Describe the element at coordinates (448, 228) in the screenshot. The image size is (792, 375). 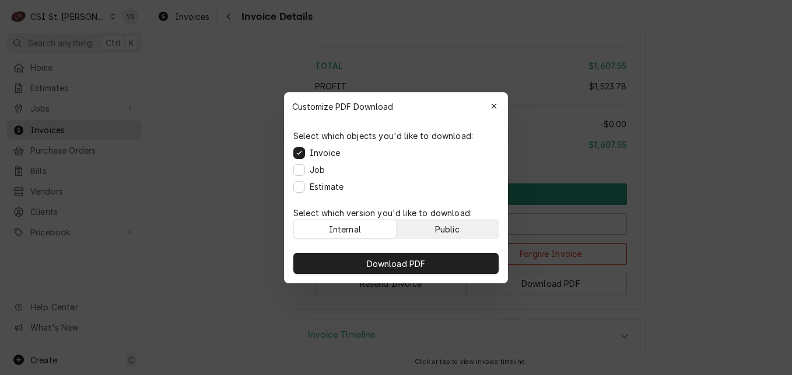
I see `div: Public` at that location.